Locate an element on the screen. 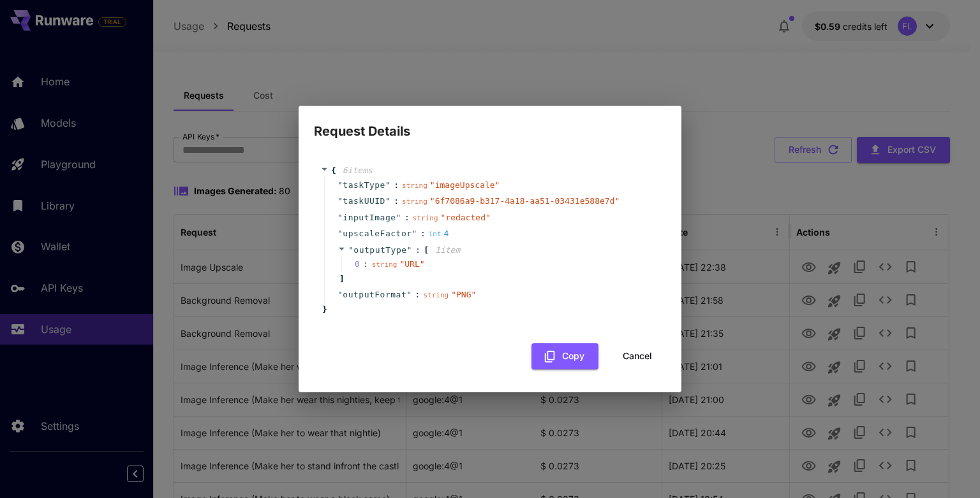 Image resolution: width=980 pixels, height=498 pixels. span: " redacted " is located at coordinates (466, 217).